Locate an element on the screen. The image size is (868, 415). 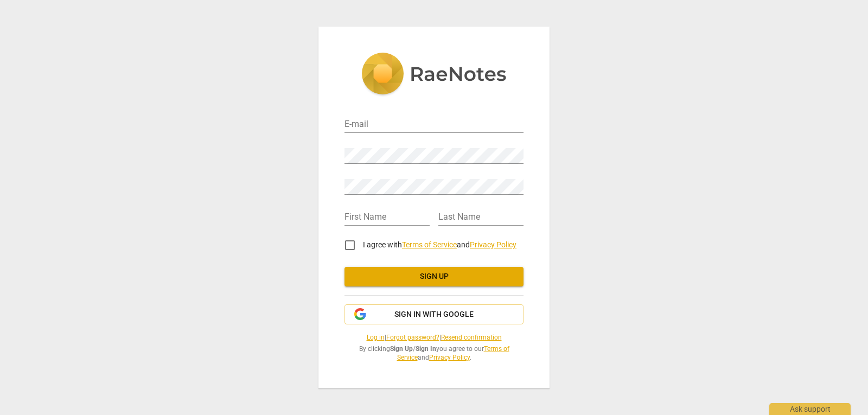
span: Sign in with Google is located at coordinates (434, 315).